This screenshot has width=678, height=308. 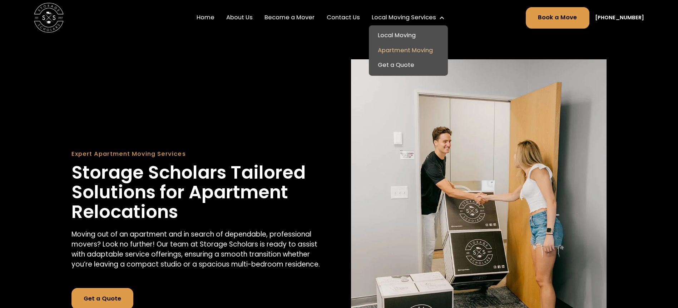 I want to click on a: Local Moving, so click(x=408, y=36).